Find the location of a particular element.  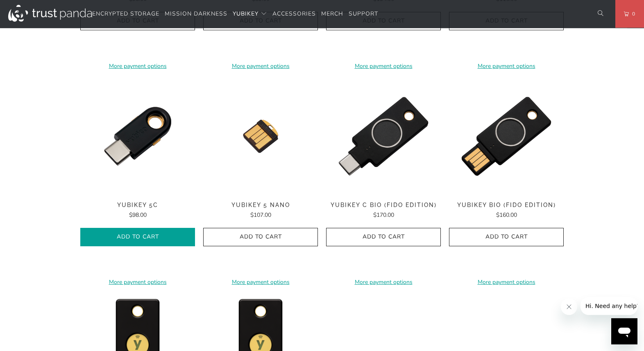

span: Support is located at coordinates (363, 14).